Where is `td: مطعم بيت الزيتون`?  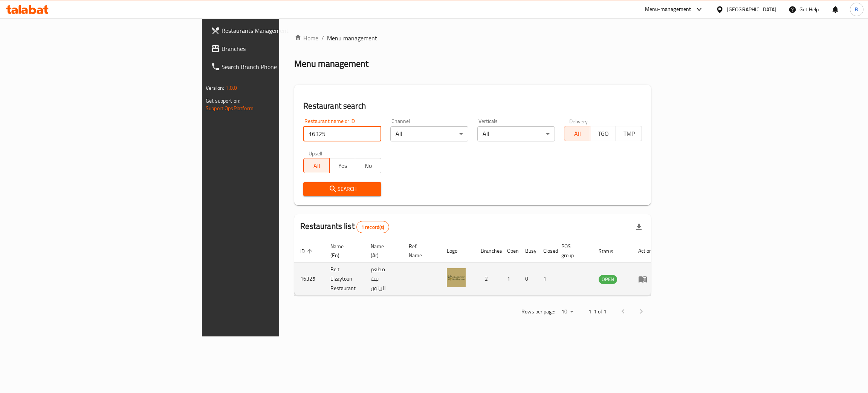 td: مطعم بيت الزيتون is located at coordinates (383, 279).